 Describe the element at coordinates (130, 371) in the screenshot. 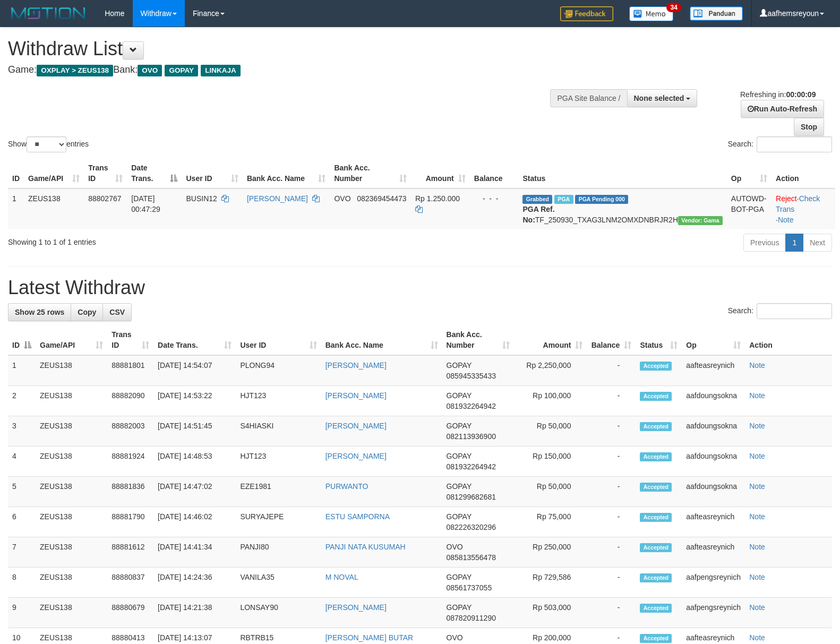

I see `td: 88881801` at that location.